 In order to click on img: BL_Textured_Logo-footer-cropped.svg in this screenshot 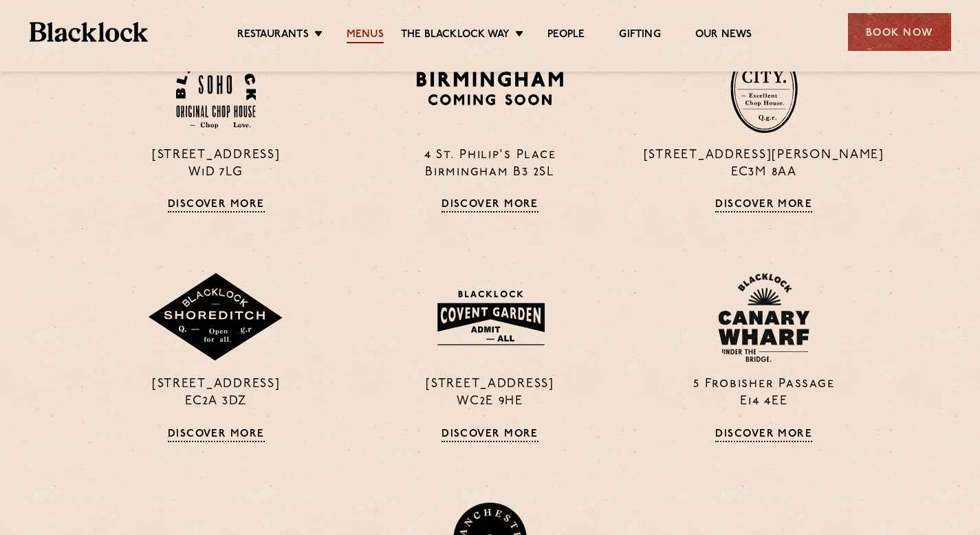, I will do `click(89, 31)`.